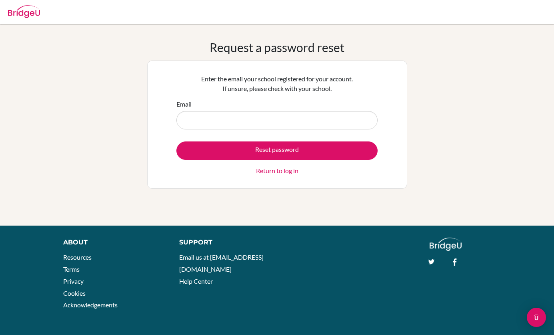 Image resolution: width=554 pixels, height=335 pixels. I want to click on div: About, so click(112, 242).